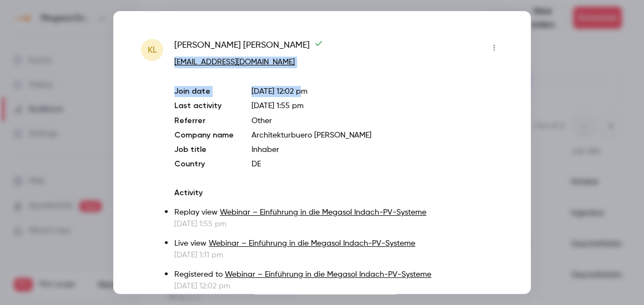 The width and height of the screenshot is (644, 305). Describe the element at coordinates (204, 150) in the screenshot. I see `p: Job title` at that location.